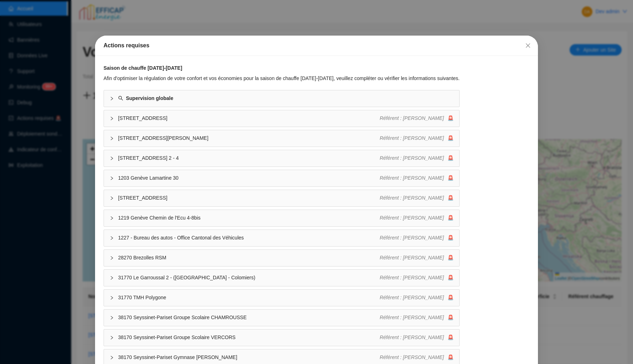 The image size is (633, 364). I want to click on span: 1227 - Bureau des autos - Office Cantonal des Véhicules, so click(249, 238).